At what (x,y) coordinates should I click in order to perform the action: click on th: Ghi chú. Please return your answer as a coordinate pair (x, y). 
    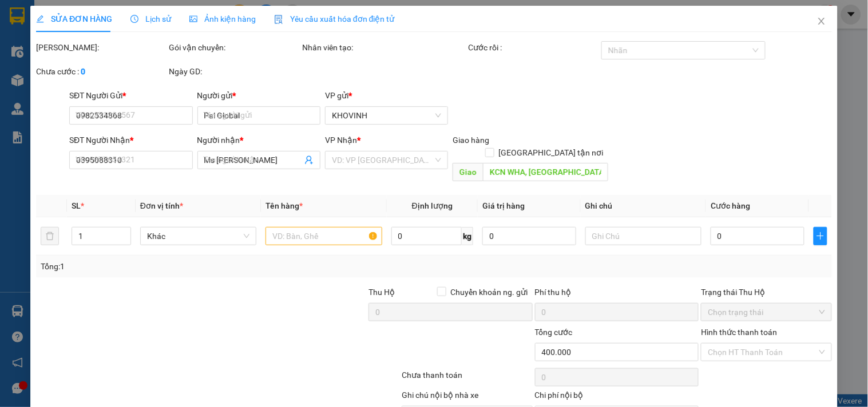
    Looking at the image, I should click on (643, 206).